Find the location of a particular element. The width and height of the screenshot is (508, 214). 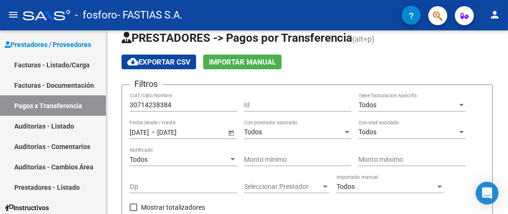

span: Seleccionar Prestador is located at coordinates (283, 187).